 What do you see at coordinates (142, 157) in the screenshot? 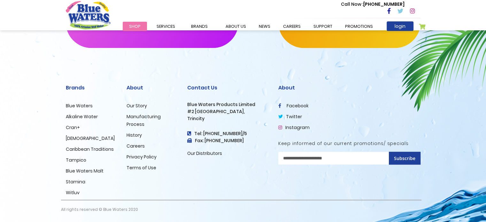
I see `a: Privacy Policy` at bounding box center [142, 157].